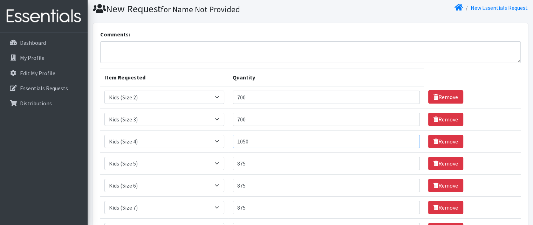 The width and height of the screenshot is (533, 225). What do you see at coordinates (44, 43) in the screenshot?
I see `a: Dashboard` at bounding box center [44, 43].